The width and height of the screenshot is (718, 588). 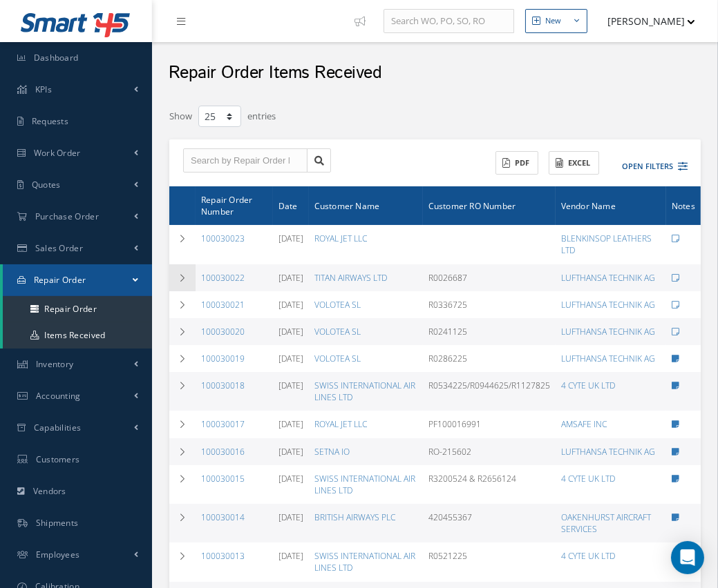 What do you see at coordinates (54, 364) in the screenshot?
I see `span: Inventory` at bounding box center [54, 364].